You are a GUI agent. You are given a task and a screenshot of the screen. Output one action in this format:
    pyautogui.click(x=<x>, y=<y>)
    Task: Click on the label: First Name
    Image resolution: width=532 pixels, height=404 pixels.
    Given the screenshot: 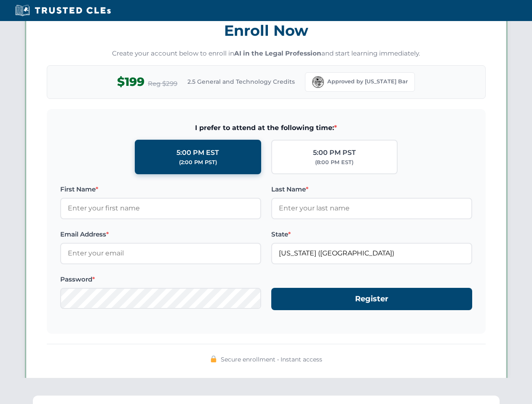 What is the action you would take?
    pyautogui.click(x=160, y=189)
    